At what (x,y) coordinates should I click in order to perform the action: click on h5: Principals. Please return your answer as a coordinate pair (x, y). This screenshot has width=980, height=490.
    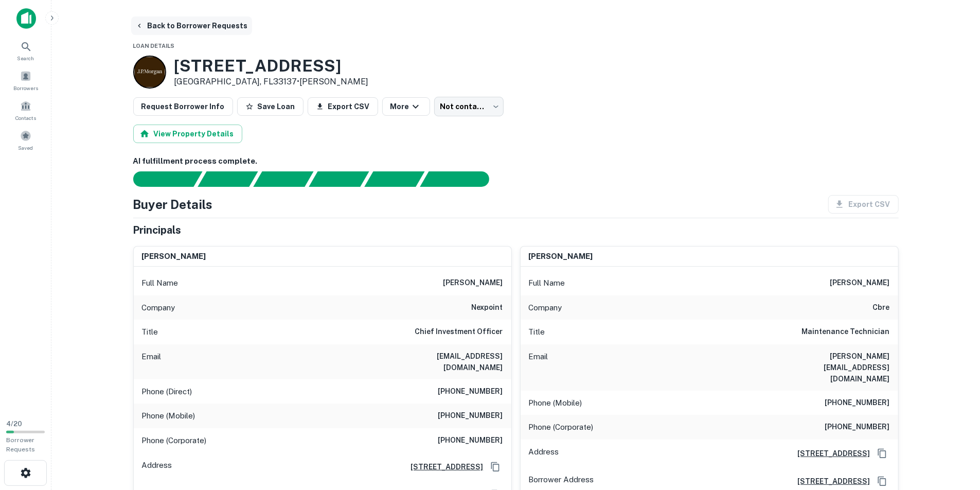
    Looking at the image, I should click on (157, 230).